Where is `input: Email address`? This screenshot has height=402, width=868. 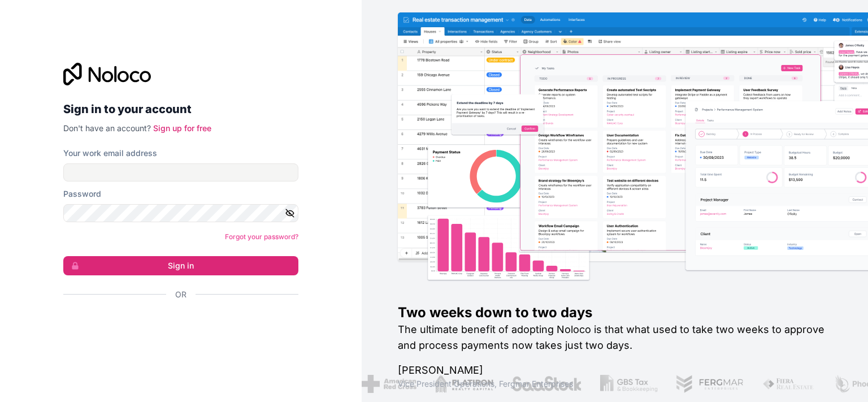
input: Email address is located at coordinates (181, 172).